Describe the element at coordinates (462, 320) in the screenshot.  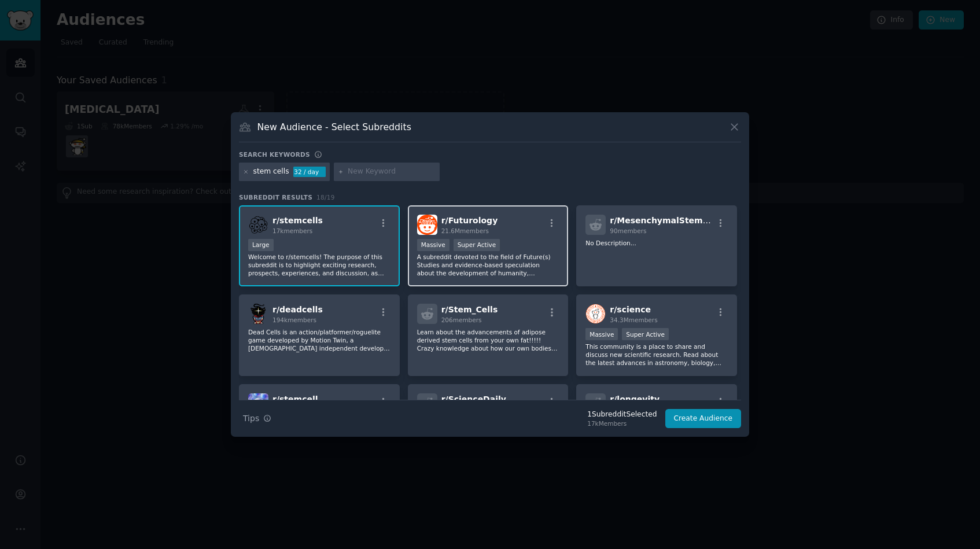
I see `span: 206 members` at that location.